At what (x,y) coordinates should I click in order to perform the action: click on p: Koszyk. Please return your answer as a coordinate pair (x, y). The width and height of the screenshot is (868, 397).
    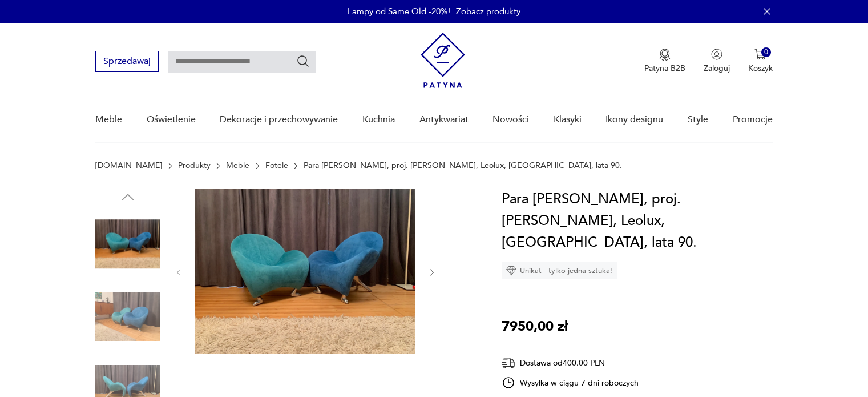
    Looking at the image, I should click on (760, 68).